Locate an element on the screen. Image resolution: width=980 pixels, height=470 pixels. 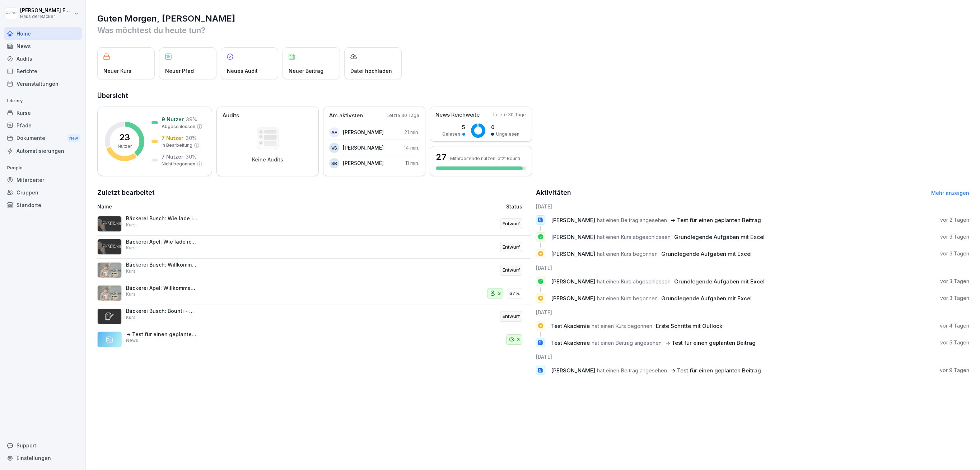
p: vor 3 Tagen is located at coordinates (954, 254).